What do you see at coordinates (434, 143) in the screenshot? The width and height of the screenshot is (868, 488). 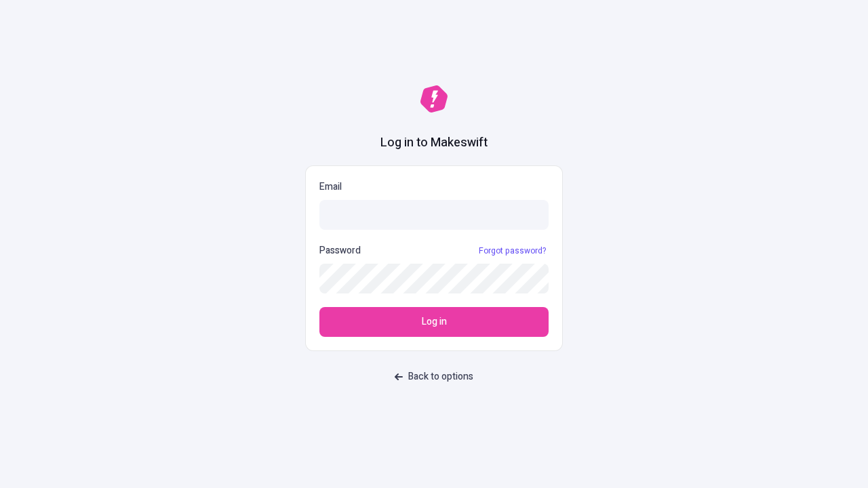 I see `h1: Log in to Makeswift` at bounding box center [434, 143].